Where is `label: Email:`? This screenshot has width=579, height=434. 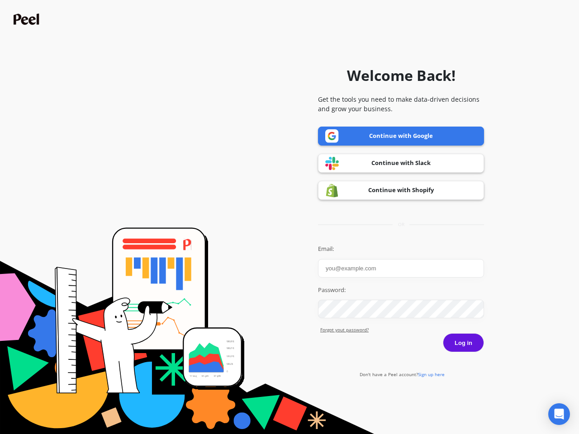 label: Email: is located at coordinates (401, 249).